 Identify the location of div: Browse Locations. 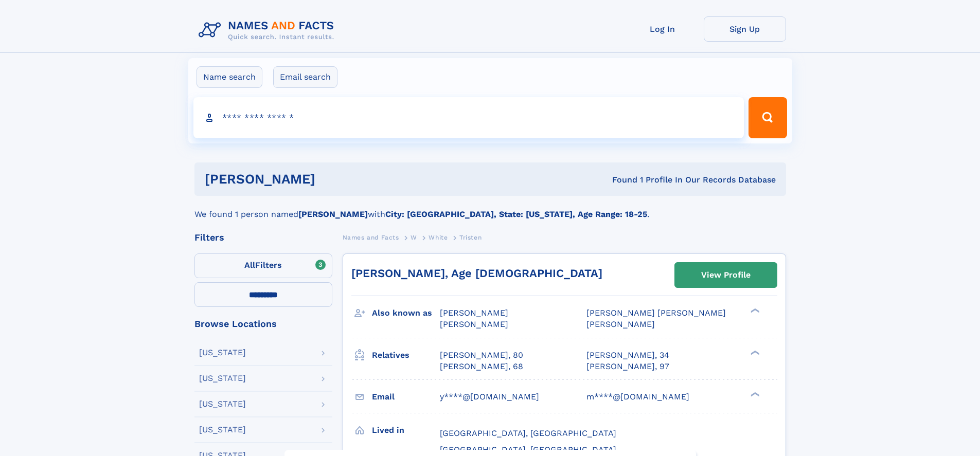
(264, 324).